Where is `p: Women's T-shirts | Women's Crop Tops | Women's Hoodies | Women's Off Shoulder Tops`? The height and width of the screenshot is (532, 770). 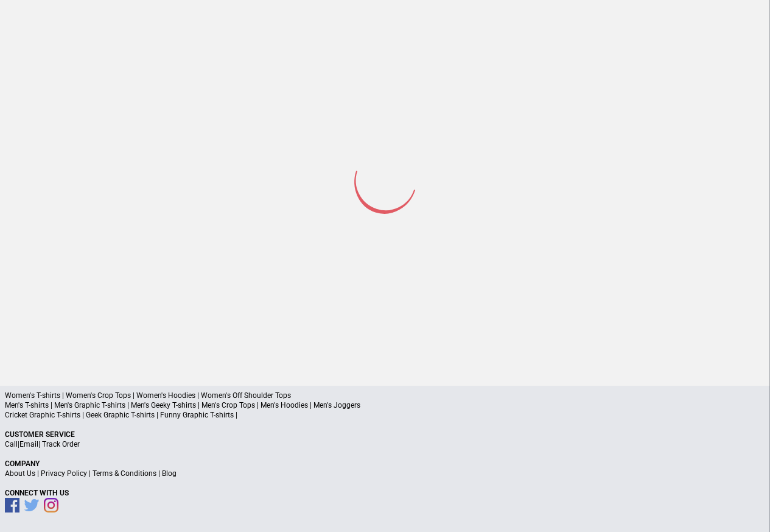
p: Women's T-shirts | Women's Crop Tops | Women's Hoodies | Women's Off Shoulder Tops is located at coordinates (385, 395).